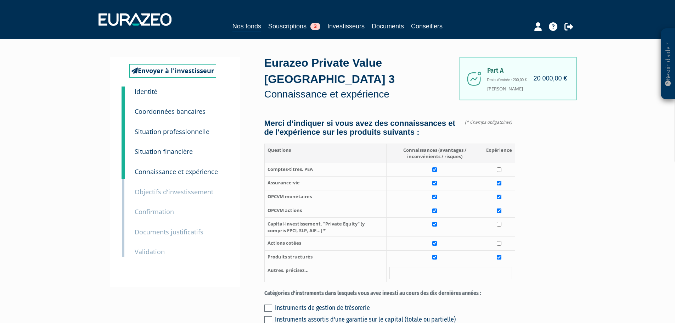  Describe the element at coordinates (123, 168) in the screenshot. I see `a: 5` at that location.